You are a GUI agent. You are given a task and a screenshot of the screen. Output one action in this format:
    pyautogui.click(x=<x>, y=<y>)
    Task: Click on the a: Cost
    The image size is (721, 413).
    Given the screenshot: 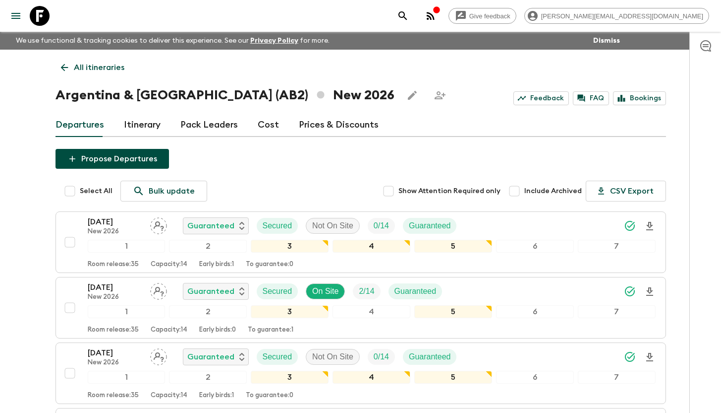 What is the action you would take?
    pyautogui.click(x=268, y=125)
    